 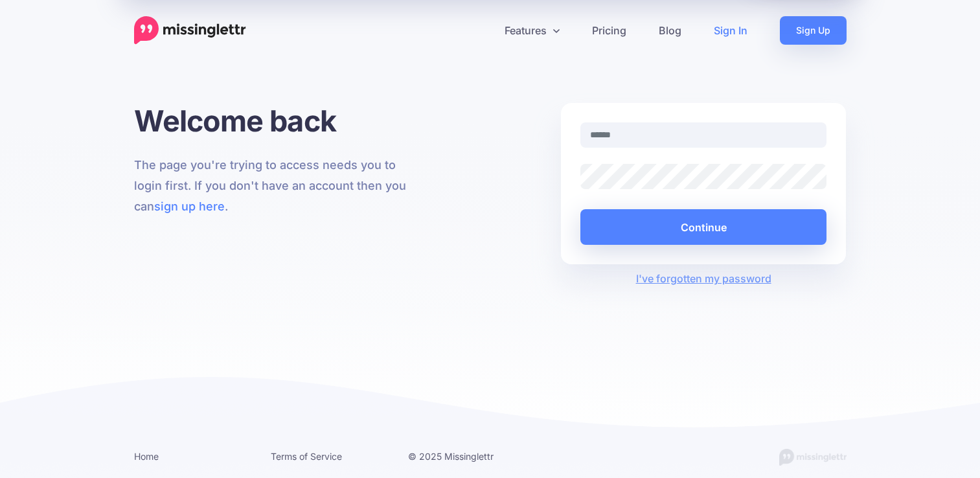 I want to click on li: © 2025 Missinglettr, so click(x=467, y=457).